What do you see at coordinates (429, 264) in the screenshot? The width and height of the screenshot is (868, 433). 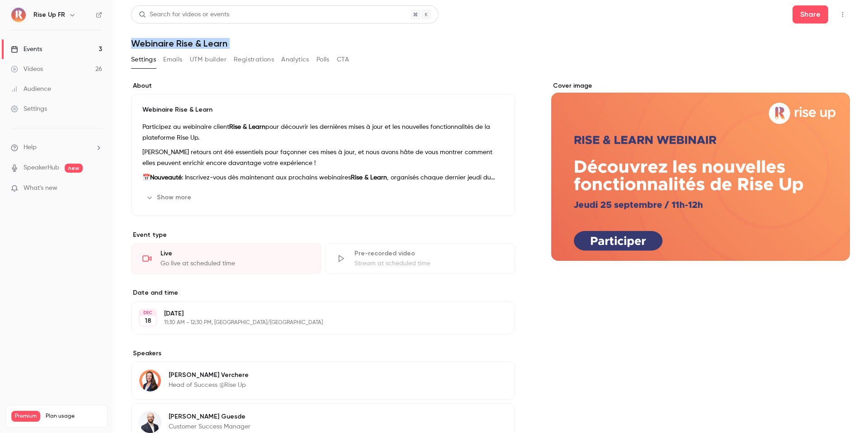 I see `div: Stream at scheduled time` at bounding box center [429, 264].